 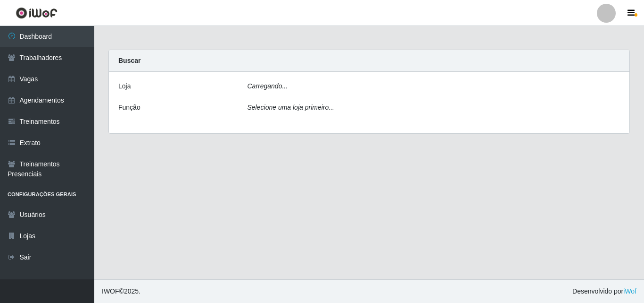 What do you see at coordinates (125, 86) in the screenshot?
I see `label: Loja` at bounding box center [125, 86].